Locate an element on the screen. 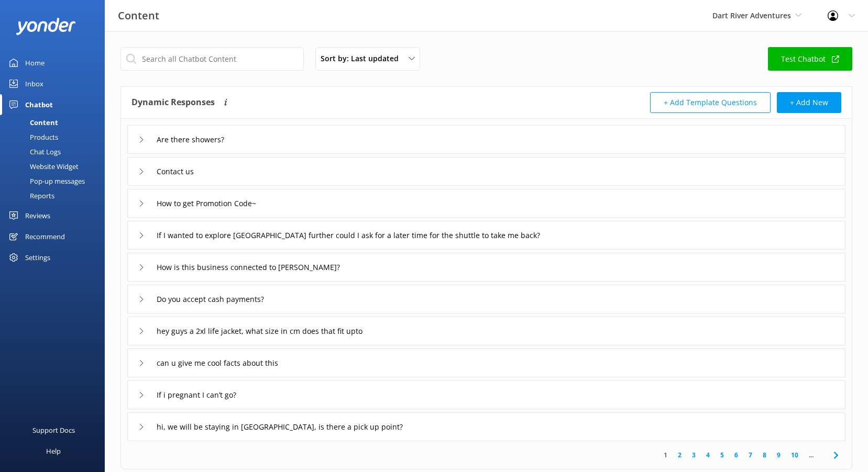  div: Recommend is located at coordinates (45, 237).